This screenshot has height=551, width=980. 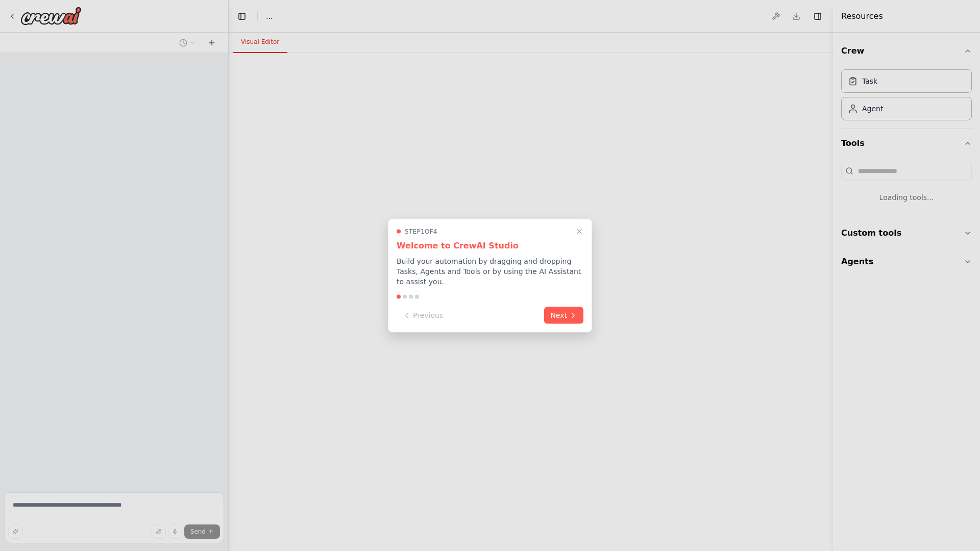 I want to click on p: Build your automation by dragging and dropping Tasks, Agents and Tools or by using the AI Assista..., so click(x=490, y=271).